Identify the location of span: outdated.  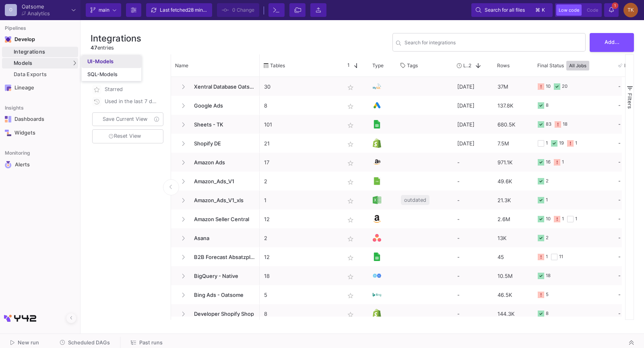
(415, 200).